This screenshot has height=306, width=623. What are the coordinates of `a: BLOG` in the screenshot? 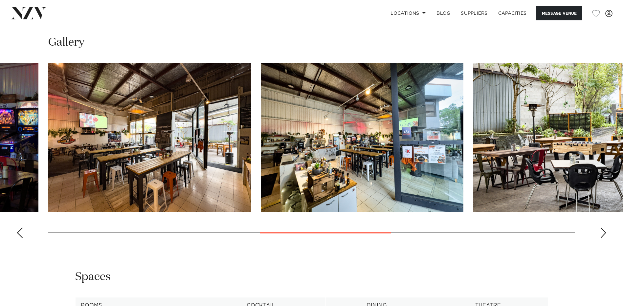 It's located at (443, 13).